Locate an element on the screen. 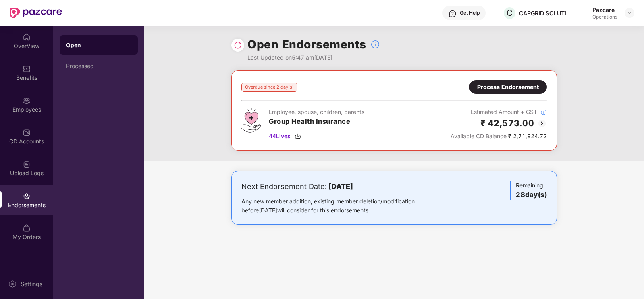 The image size is (644, 299). img: svg+xml;base64,PHN2ZyBpZD0iVXBsb2FkX0xvZ3MiIGRhdGEtbmFtZT0iVXBsb2FkIExvZ3MiIHhtbG5zPSJodHRwOi8vd3... is located at coordinates (26, 165).